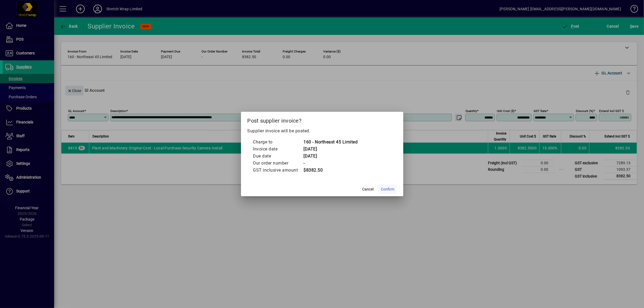 This screenshot has height=308, width=644. What do you see at coordinates (322, 131) in the screenshot?
I see `p: Supplier invoice will be posted.` at bounding box center [322, 131].